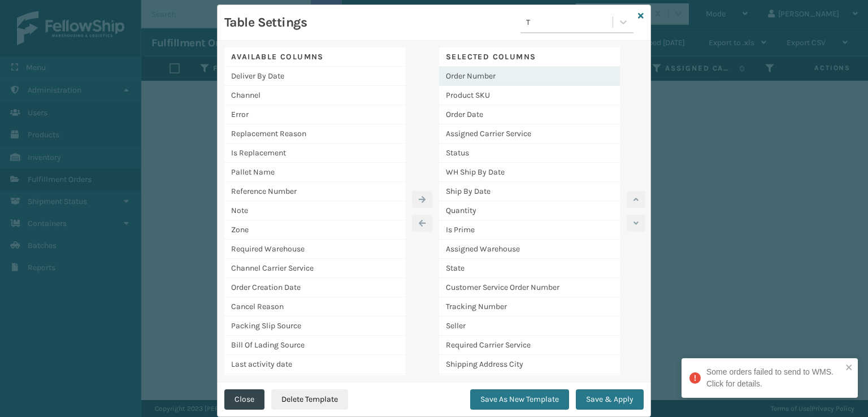 The width and height of the screenshot is (868, 417). Describe the element at coordinates (530, 192) in the screenshot. I see `div: Ship By Date` at that location.